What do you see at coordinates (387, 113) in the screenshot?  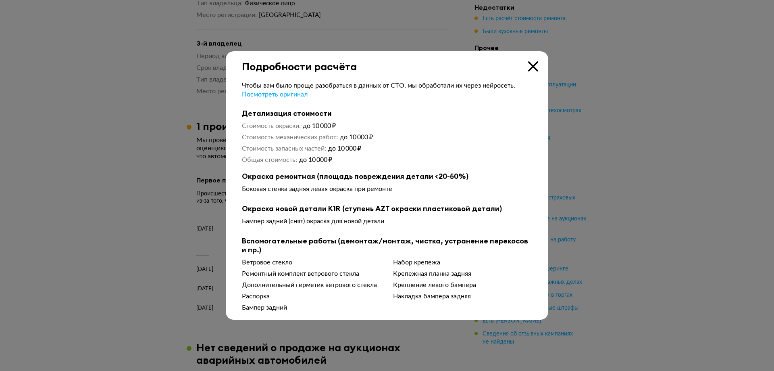 I see `b: Детализация стоимости` at bounding box center [387, 113].